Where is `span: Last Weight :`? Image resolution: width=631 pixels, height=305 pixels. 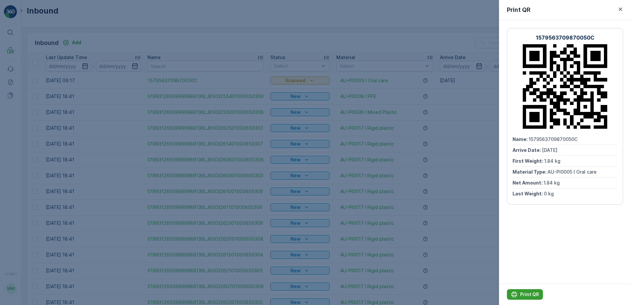
span: Last Weight : is located at coordinates (528, 193).